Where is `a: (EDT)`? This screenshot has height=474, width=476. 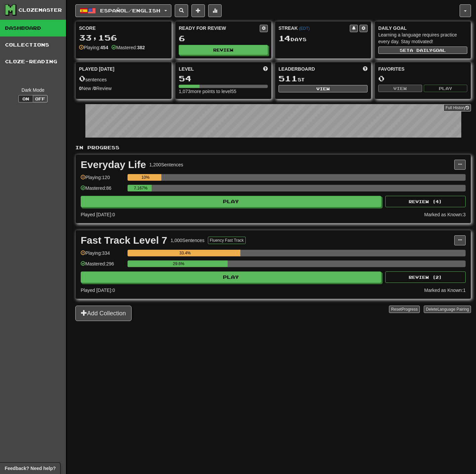
a: (EDT) is located at coordinates (304, 29).